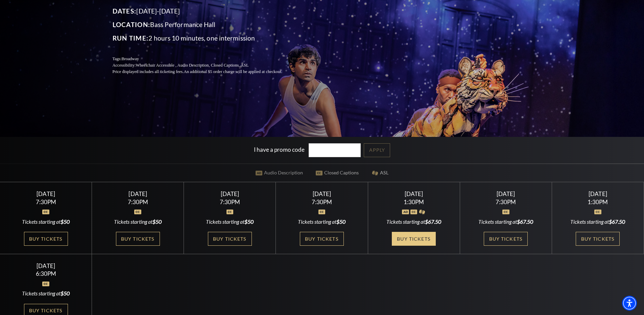  I want to click on span: Dates:, so click(125, 11).